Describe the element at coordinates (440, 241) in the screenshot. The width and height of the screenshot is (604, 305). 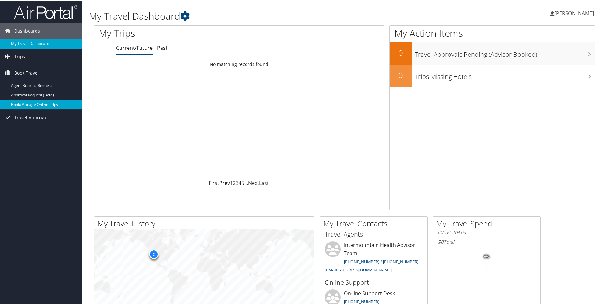
I see `span: $0` at that location.